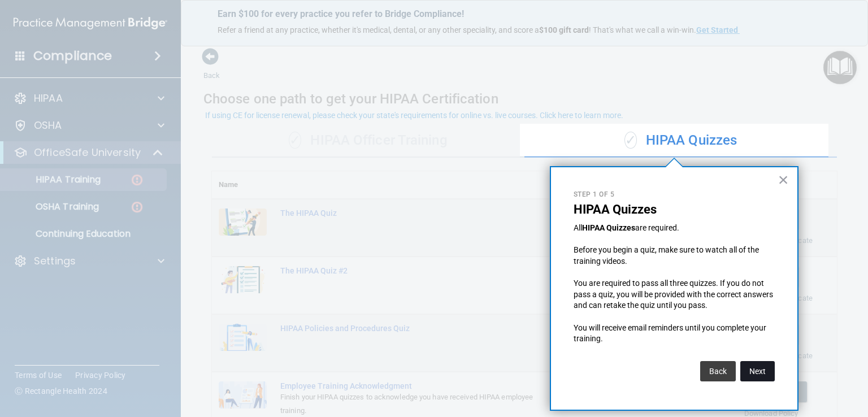  I want to click on p: Step 1 of 5, so click(674, 194).